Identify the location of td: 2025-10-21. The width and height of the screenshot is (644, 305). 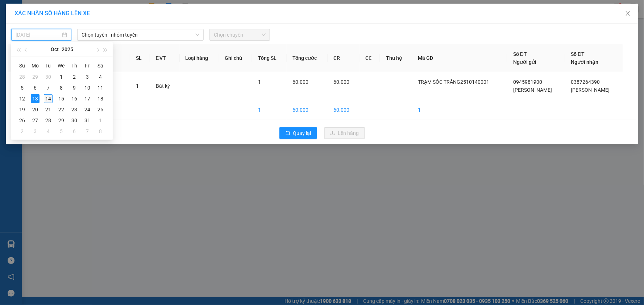
(48, 110).